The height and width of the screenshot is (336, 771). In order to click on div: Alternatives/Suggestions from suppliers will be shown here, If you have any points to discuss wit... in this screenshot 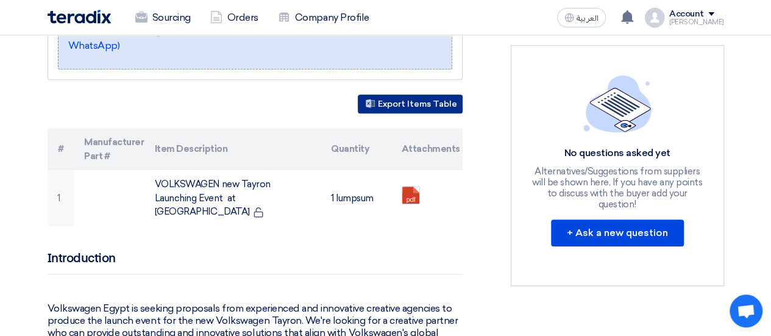, I will do `click(617, 188)`.